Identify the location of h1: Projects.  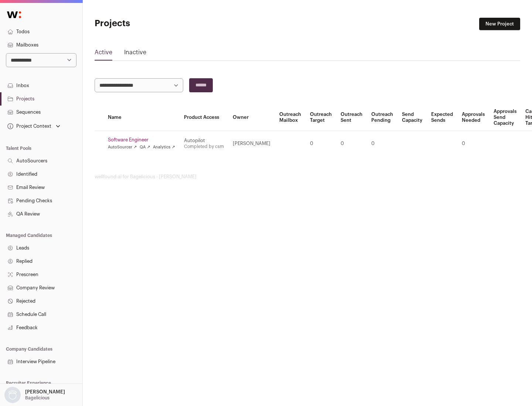
(166, 24).